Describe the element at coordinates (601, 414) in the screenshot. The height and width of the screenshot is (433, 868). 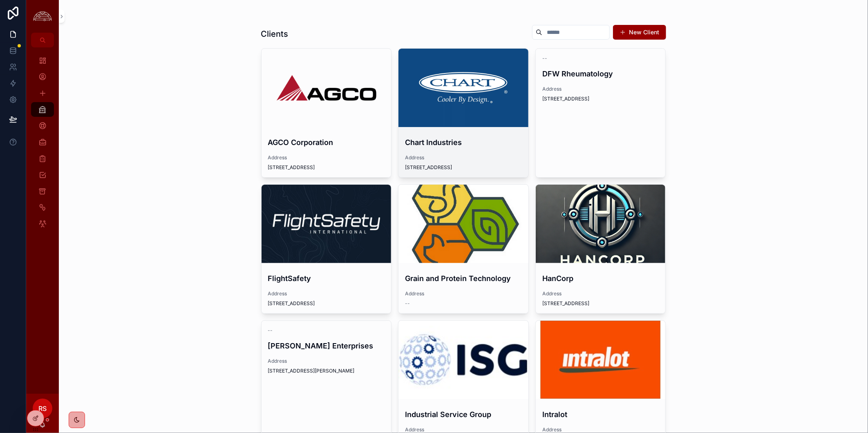
I see `h4: Intralot` at that location.